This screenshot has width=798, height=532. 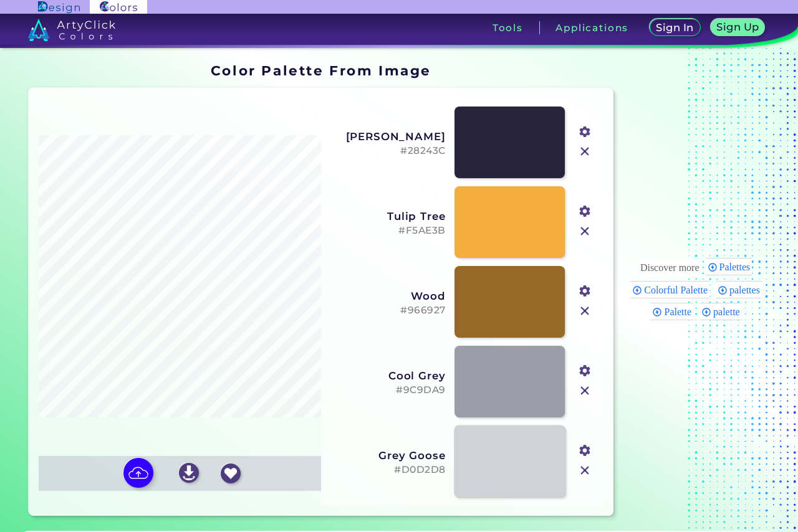 What do you see at coordinates (720, 311) in the screenshot?
I see `div: palette` at bounding box center [720, 311].